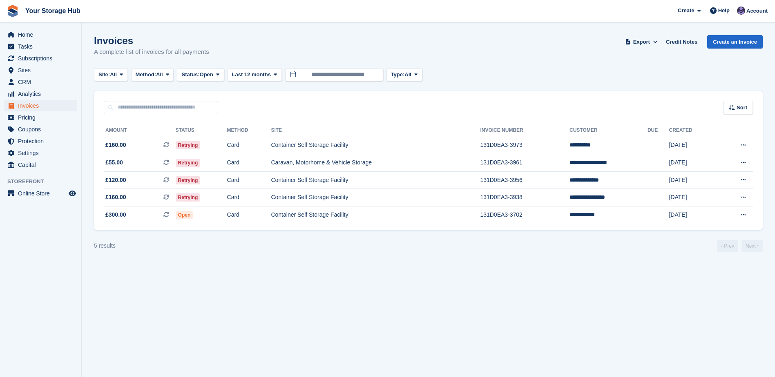 This screenshot has height=377, width=775. What do you see at coordinates (524, 198) in the screenshot?
I see `td: 131D0EA3-3938` at bounding box center [524, 198].